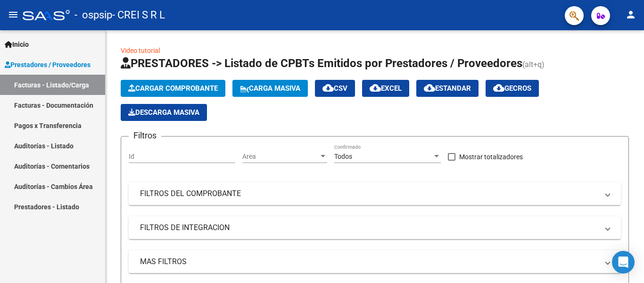 This screenshot has width=644, height=283. Describe the element at coordinates (623, 262) in the screenshot. I see `div: Open Intercom Messenger` at that location.